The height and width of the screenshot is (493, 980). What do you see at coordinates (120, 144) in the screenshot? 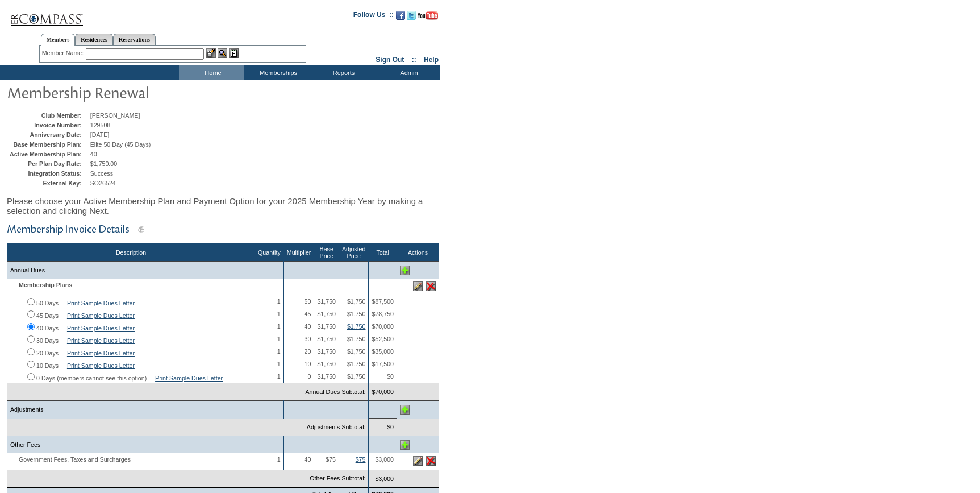
I see `span: Elite 50 Day (45 Days)` at bounding box center [120, 144].